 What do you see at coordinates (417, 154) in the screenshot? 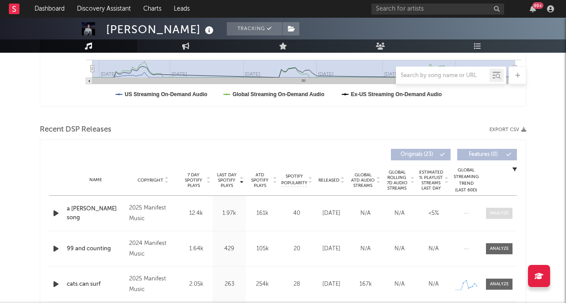
I see `span: Originals ( 23 )` at bounding box center [417, 154].